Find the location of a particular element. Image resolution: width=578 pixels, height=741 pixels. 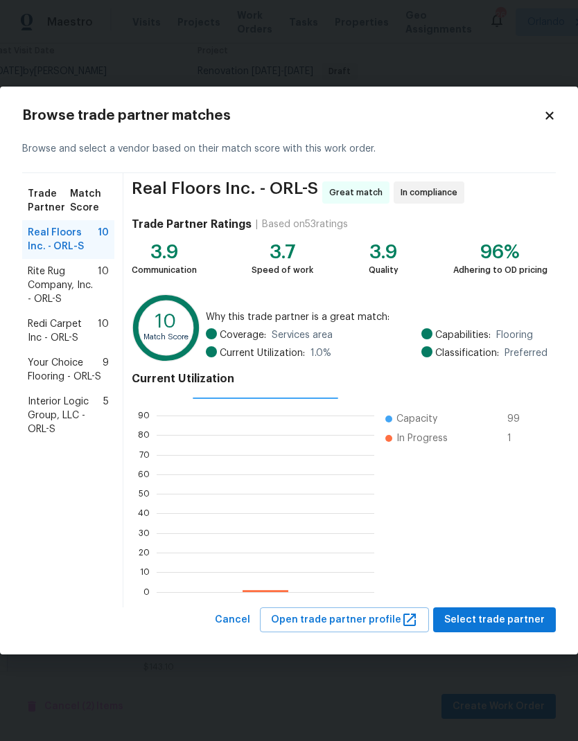

text: 0 is located at coordinates (146, 591).